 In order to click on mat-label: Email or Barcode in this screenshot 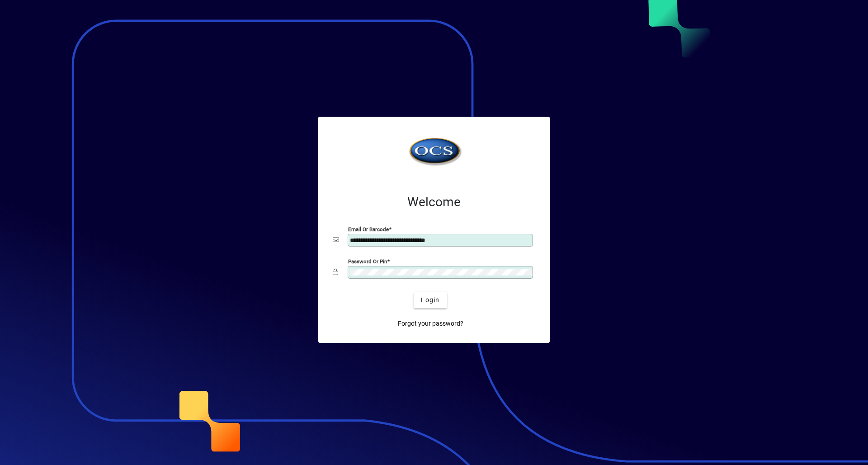, I will do `click(368, 229)`.